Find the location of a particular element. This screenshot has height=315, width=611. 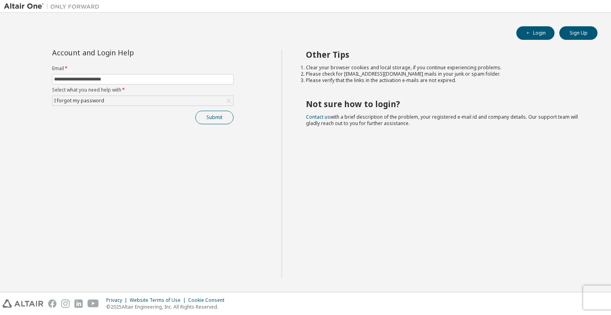

button: Sign Up is located at coordinates (578, 33).